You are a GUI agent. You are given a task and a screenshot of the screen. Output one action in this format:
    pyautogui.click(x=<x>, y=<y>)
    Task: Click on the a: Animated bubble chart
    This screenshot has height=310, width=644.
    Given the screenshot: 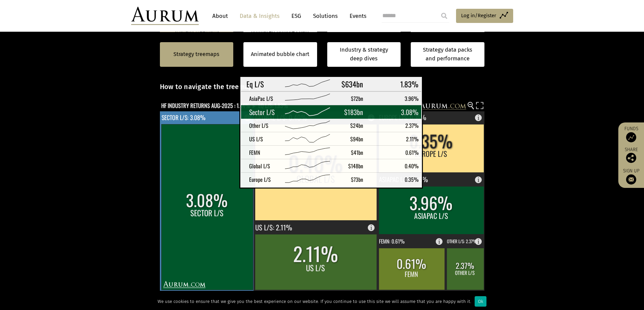 What is the action you would take?
    pyautogui.click(x=280, y=54)
    